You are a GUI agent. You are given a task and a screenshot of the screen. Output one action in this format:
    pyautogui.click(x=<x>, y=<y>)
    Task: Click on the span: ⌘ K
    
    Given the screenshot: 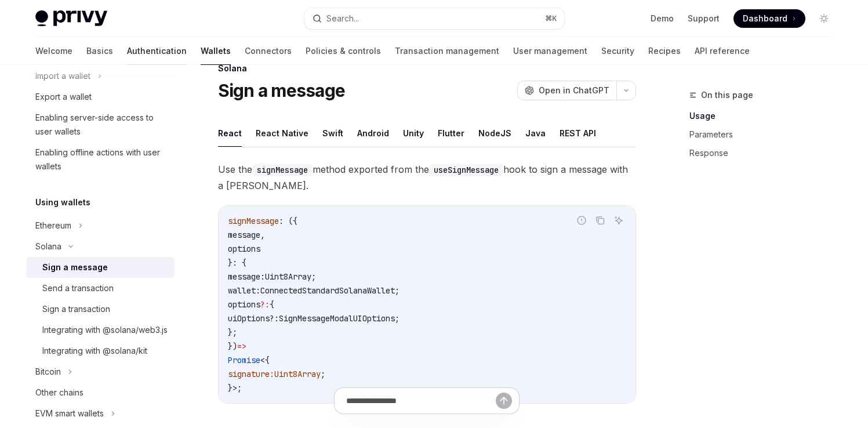 What is the action you would take?
    pyautogui.click(x=550, y=18)
    